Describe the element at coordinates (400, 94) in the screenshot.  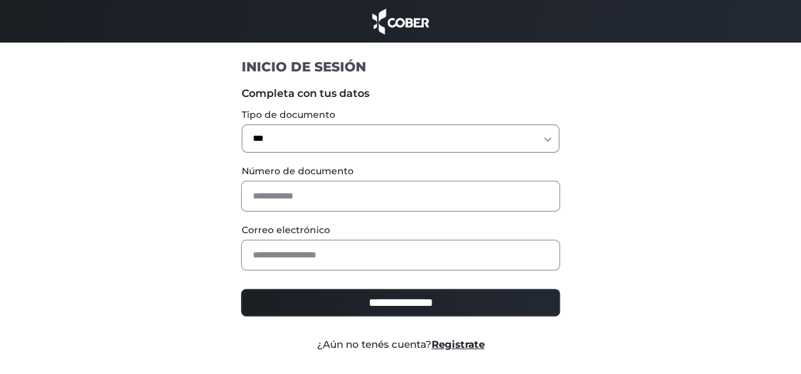
I see `label: Completa con tus datos` at that location.